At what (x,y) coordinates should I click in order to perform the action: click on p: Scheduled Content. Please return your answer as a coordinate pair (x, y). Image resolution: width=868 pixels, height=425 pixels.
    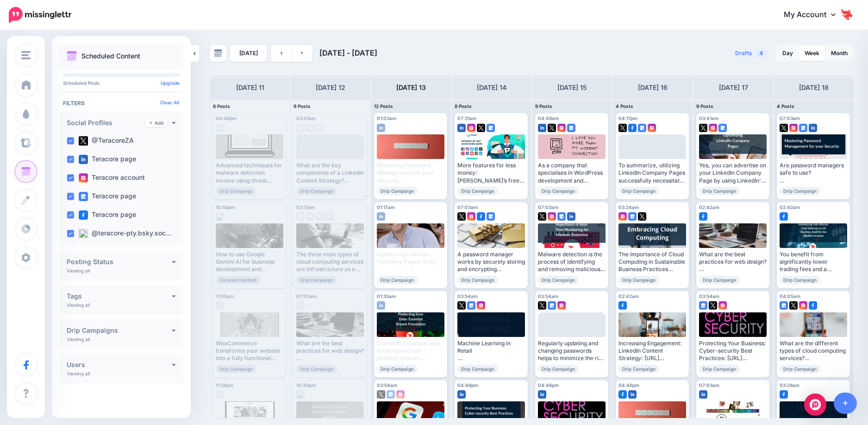
    Looking at the image, I should click on (111, 56).